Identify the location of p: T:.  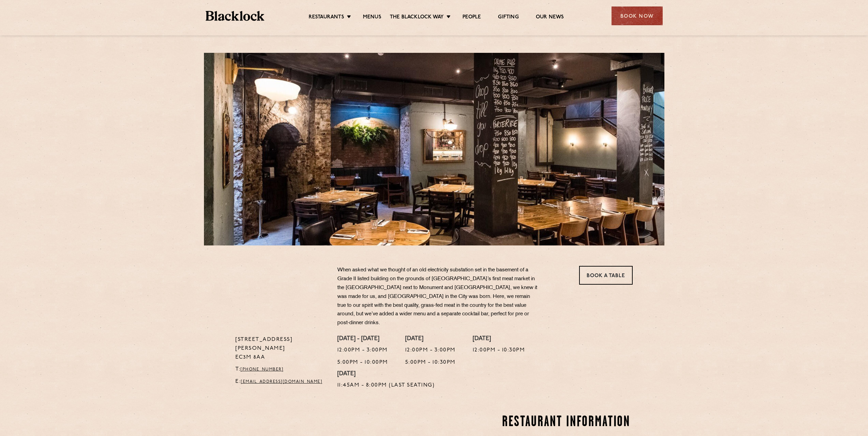
(281, 369).